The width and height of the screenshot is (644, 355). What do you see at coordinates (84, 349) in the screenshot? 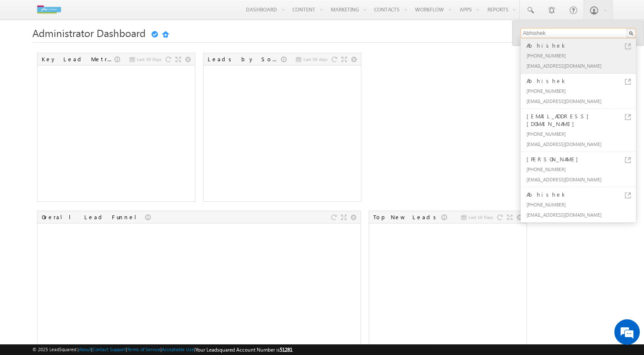
I see `a: About` at bounding box center [84, 349].